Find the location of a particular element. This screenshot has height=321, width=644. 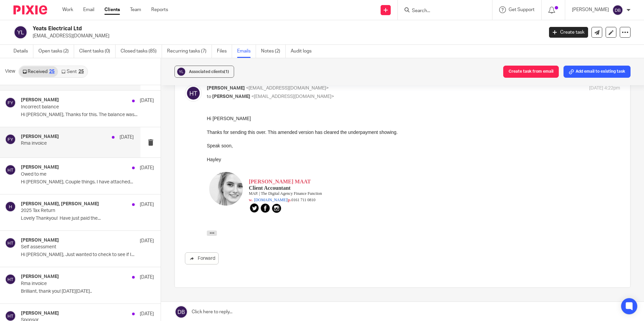

span: Associated clients is located at coordinates (209, 72).